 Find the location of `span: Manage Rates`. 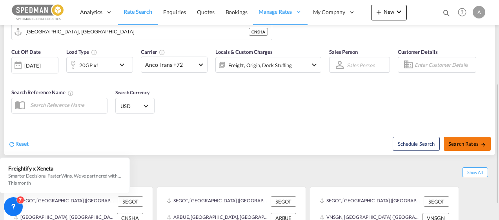

span: Manage Rates is located at coordinates (275, 12).